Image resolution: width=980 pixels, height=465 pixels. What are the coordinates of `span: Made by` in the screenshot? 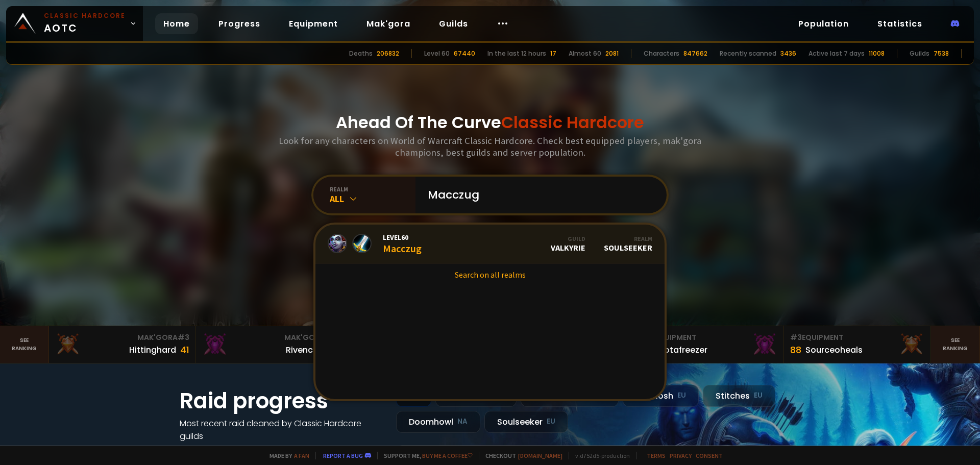 It's located at (286, 456).